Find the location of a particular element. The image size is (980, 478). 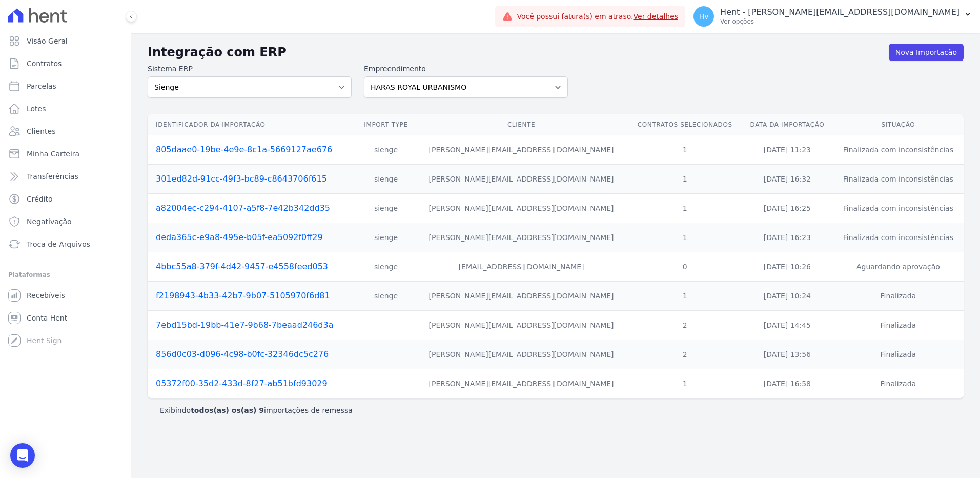

a: Negativação is located at coordinates (65, 222).